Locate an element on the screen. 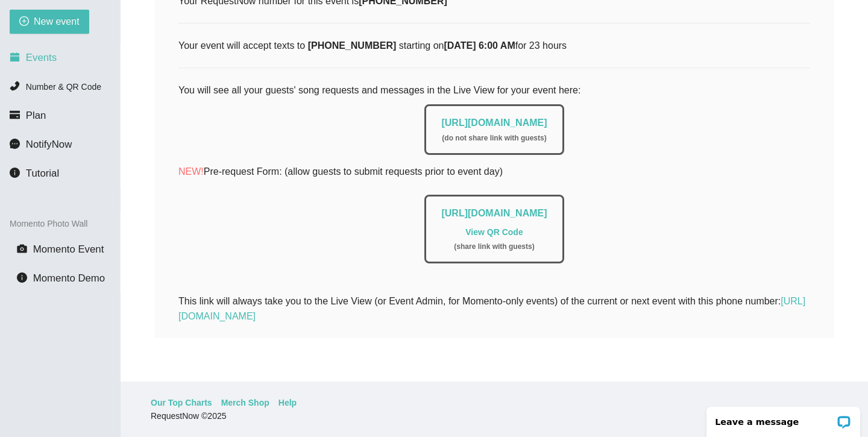 This screenshot has height=437, width=868. button: plus-circleNew event is located at coordinates (49, 22).